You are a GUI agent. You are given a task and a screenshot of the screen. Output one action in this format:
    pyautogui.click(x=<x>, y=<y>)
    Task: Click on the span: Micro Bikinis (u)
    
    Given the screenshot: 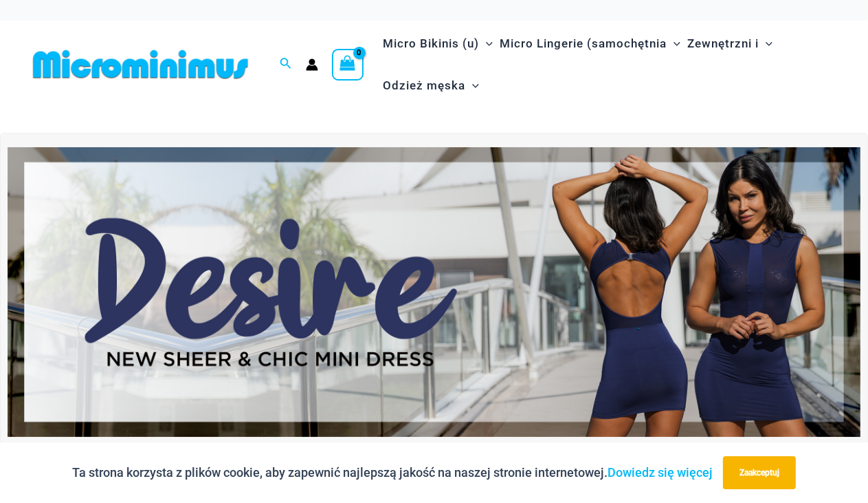 What is the action you would take?
    pyautogui.click(x=431, y=43)
    